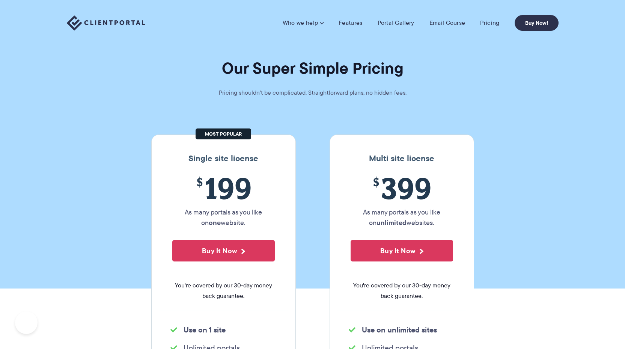 This screenshot has height=349, width=625. What do you see at coordinates (400, 330) in the screenshot?
I see `strong: Use on unlimited sites` at bounding box center [400, 330].